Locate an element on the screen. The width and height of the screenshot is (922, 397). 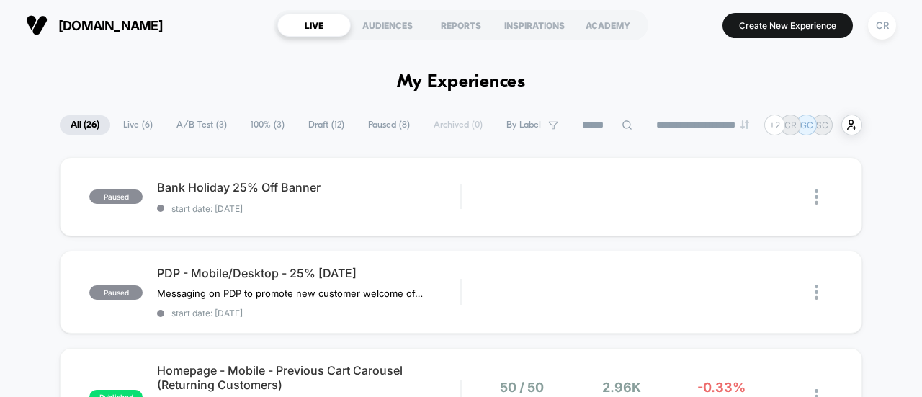
span: Bank Holiday 25% Off Banner is located at coordinates (308, 187).